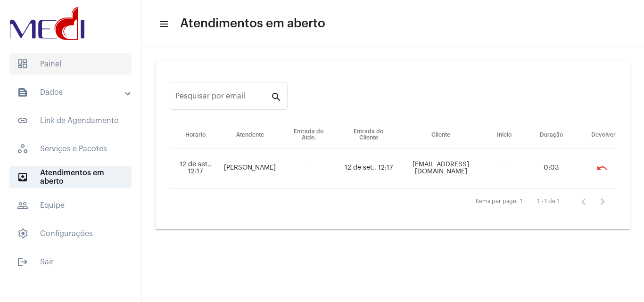 The height and width of the screenshot is (302, 644). What do you see at coordinates (71, 92) in the screenshot?
I see `mat-panel-title: Dados` at bounding box center [71, 92].